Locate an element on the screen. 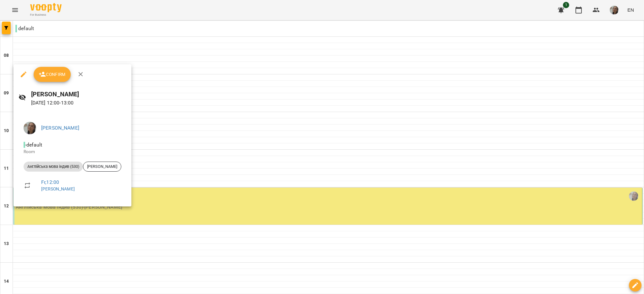  a: Fr , 12:00 is located at coordinates (50, 182).